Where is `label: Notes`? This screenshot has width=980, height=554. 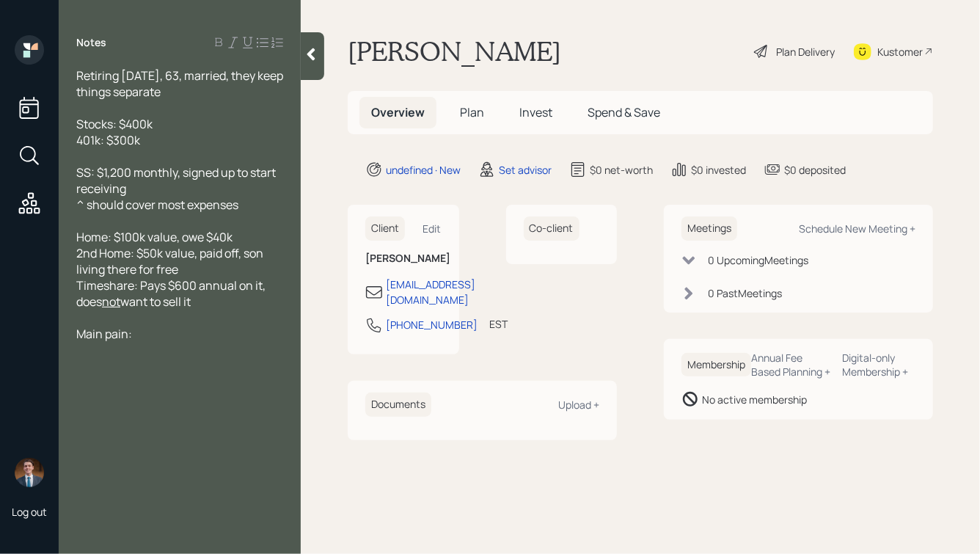
label: Notes is located at coordinates (91, 42).